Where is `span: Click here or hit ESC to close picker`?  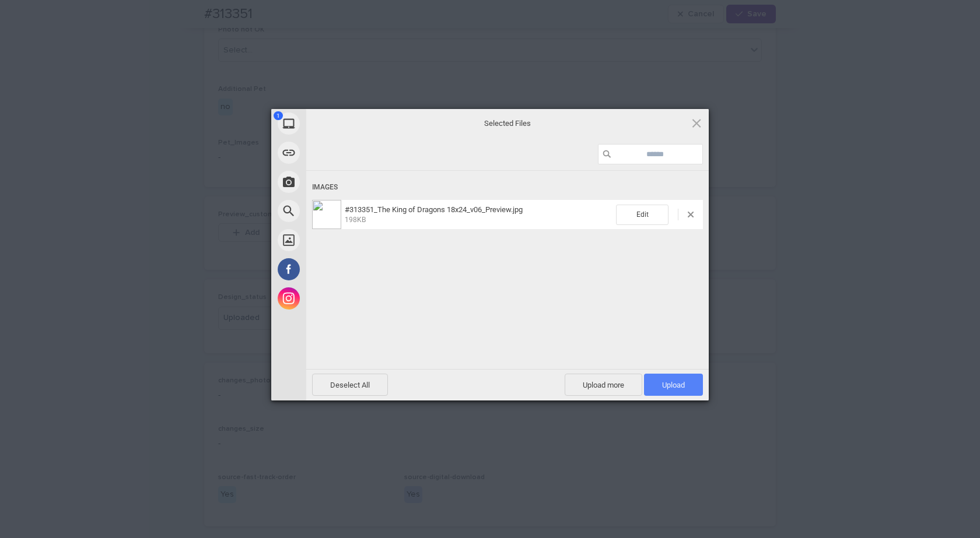 span: Click here or hit ESC to close picker is located at coordinates (696, 123).